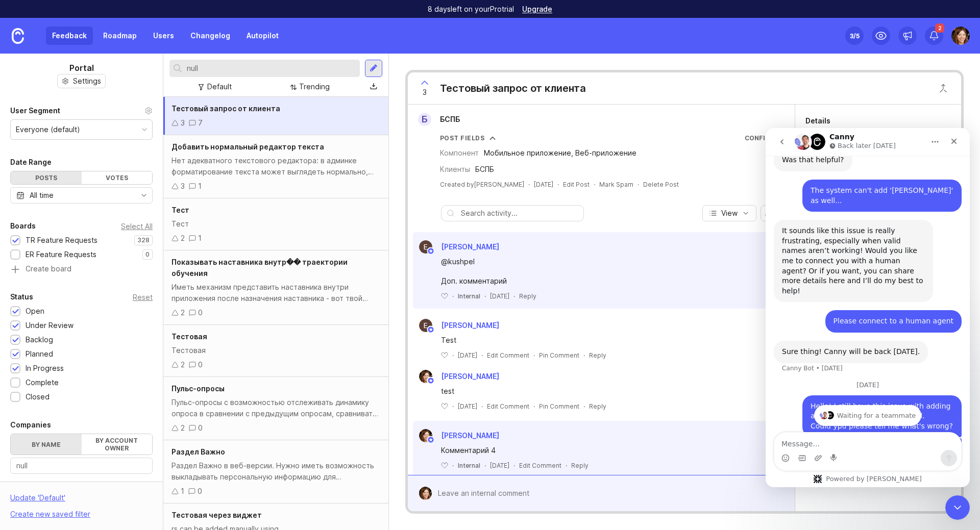  What do you see at coordinates (276, 351) in the screenshot?
I see `a: ТестоваяТестовая20` at bounding box center [276, 351].